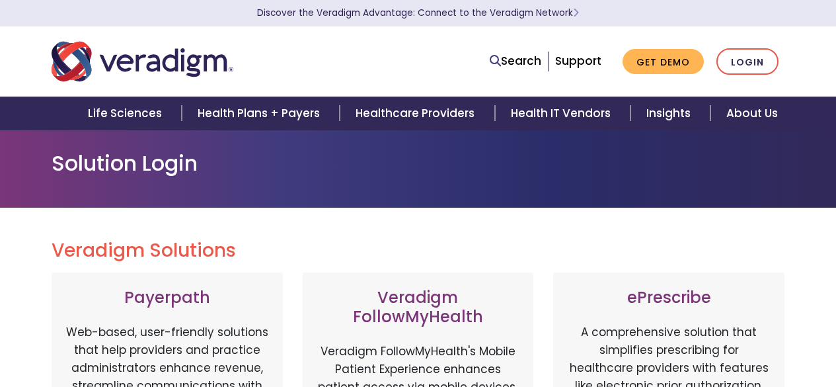 This screenshot has height=387, width=836. Describe the element at coordinates (142, 61) in the screenshot. I see `img: Veradigm logo` at that location.